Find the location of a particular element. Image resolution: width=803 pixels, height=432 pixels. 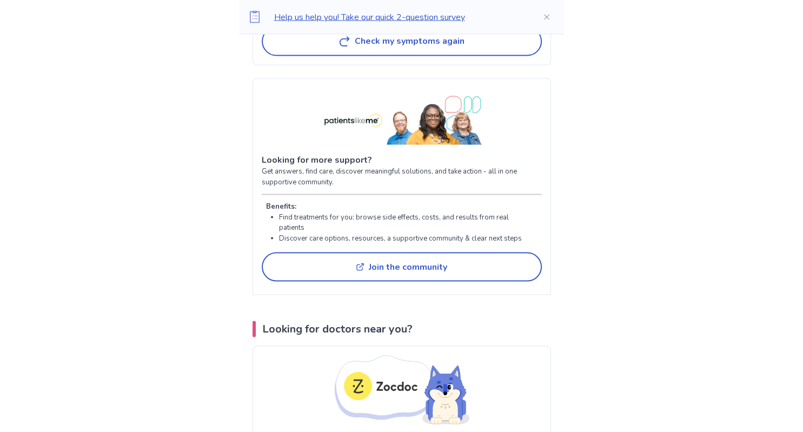

li: Discover care options, resources, a supportive community & clear next steps is located at coordinates (404, 239).